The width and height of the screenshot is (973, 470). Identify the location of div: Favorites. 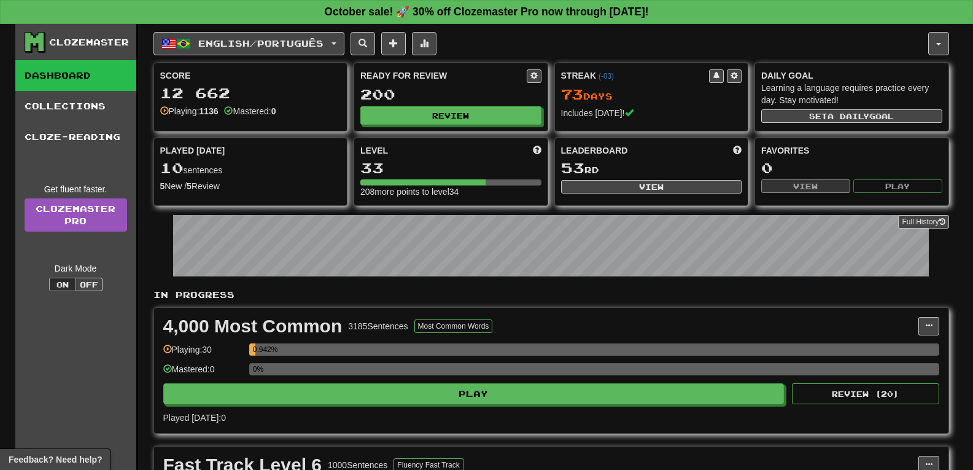
(852, 150).